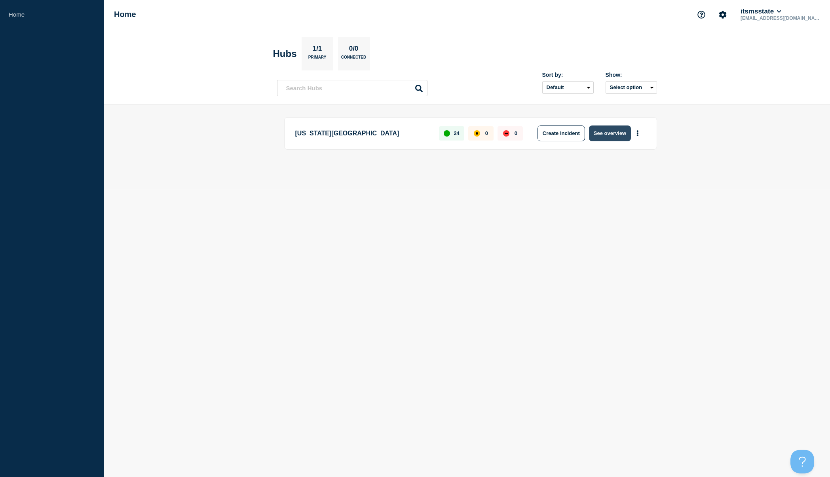  What do you see at coordinates (125, 14) in the screenshot?
I see `h1: Home` at bounding box center [125, 14].